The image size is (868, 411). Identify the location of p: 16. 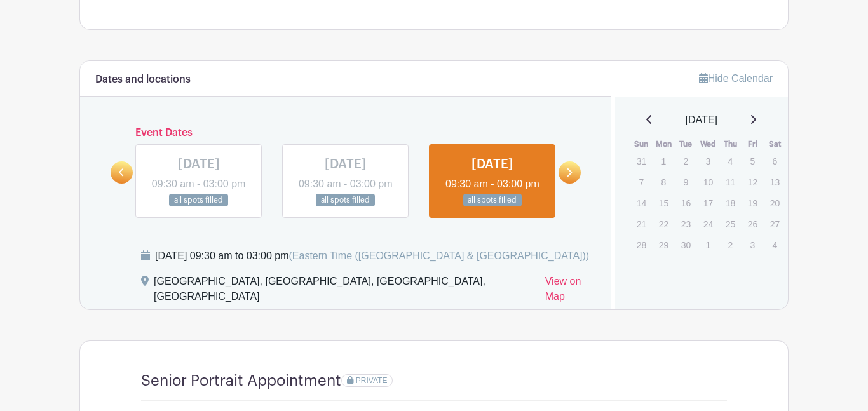
(686, 203).